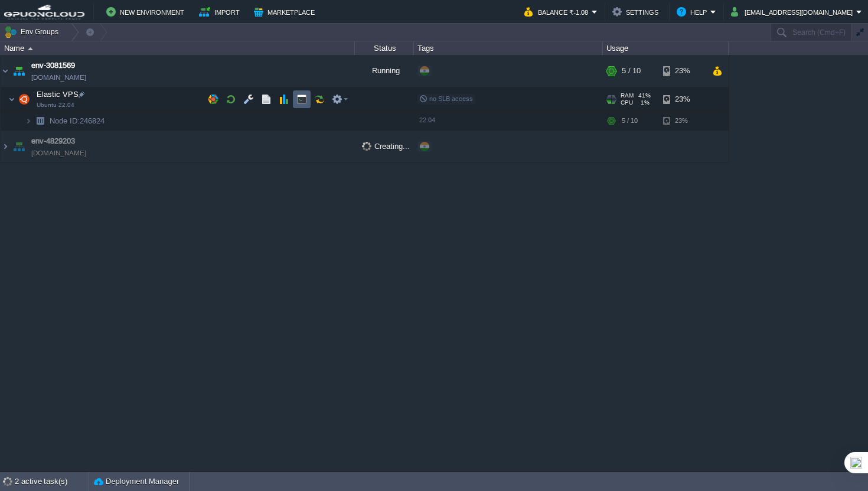 This screenshot has width=868, height=491. Describe the element at coordinates (136, 481) in the screenshot. I see `button: Deployment Manager` at that location.